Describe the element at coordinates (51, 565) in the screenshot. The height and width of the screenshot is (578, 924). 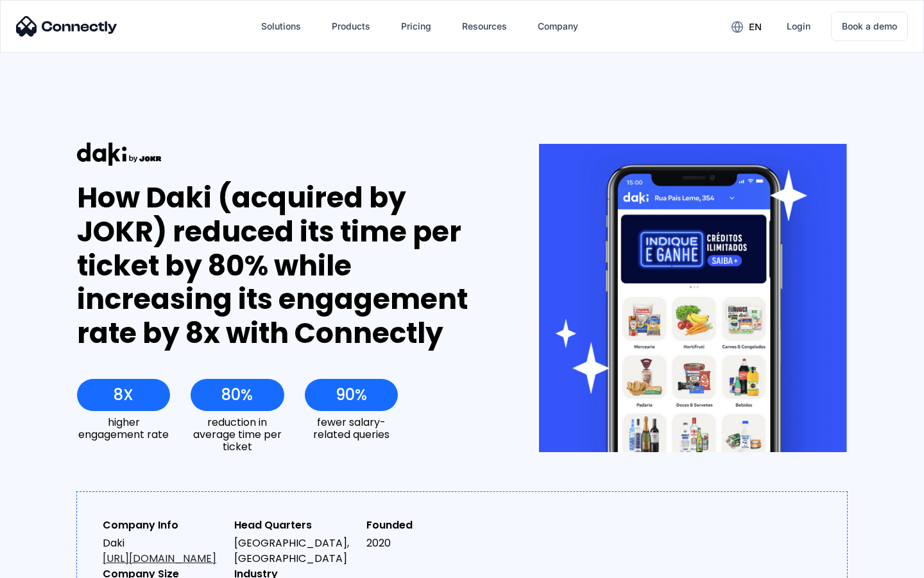
I see `ul: Language list` at that location.